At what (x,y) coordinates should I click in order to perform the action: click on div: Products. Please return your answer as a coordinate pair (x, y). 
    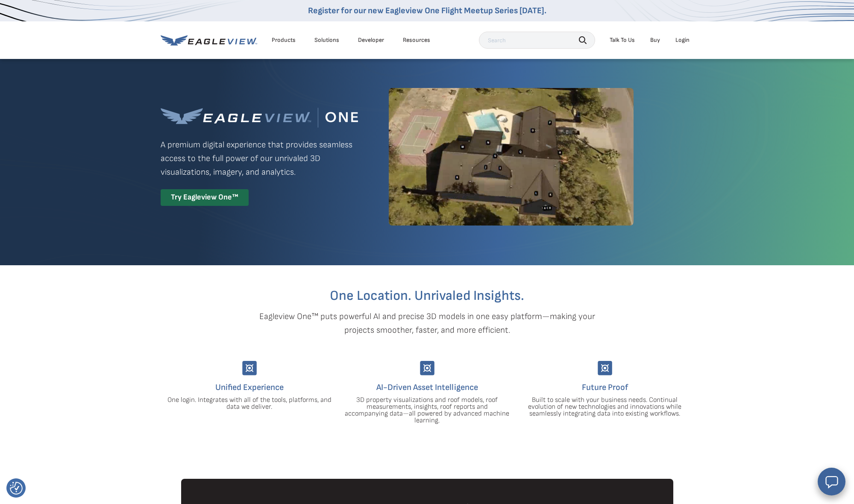
    Looking at the image, I should click on (284, 40).